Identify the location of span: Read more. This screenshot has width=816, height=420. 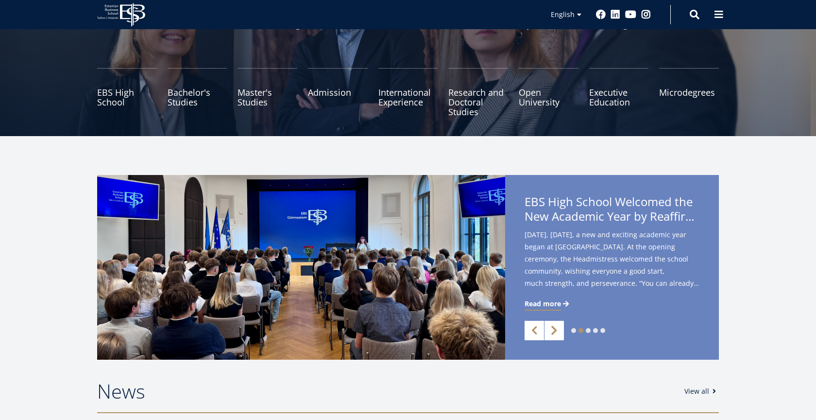
(543, 304).